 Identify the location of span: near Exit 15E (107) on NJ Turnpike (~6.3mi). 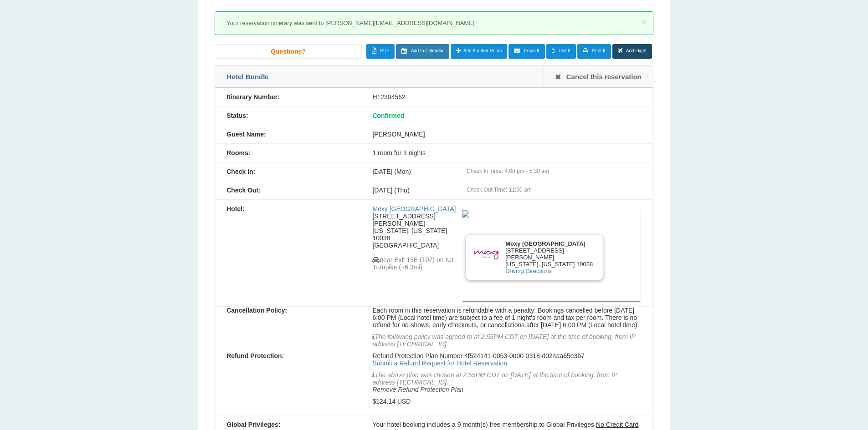
(412, 264).